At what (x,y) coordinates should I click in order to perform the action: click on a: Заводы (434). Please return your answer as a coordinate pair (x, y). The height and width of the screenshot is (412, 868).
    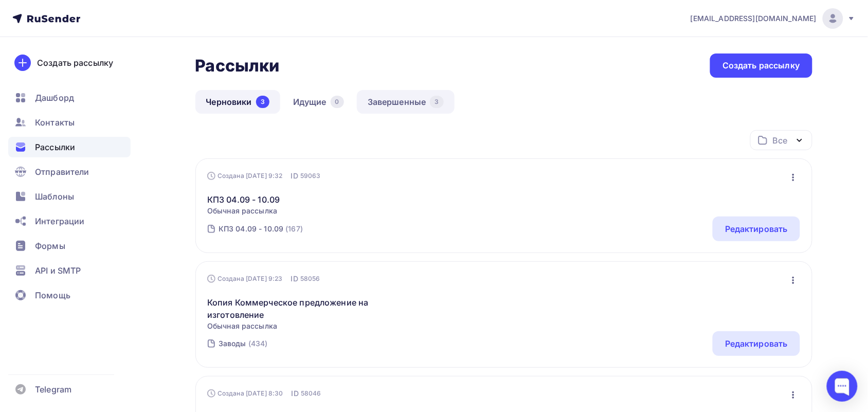
    Looking at the image, I should click on (243, 343).